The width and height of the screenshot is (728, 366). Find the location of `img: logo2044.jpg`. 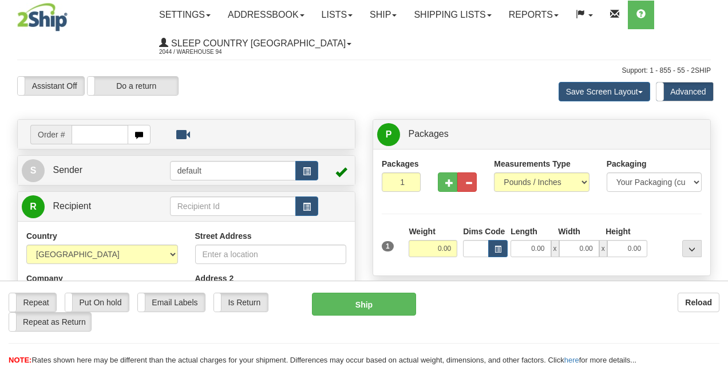

img: logo2044.jpg is located at coordinates (42, 17).